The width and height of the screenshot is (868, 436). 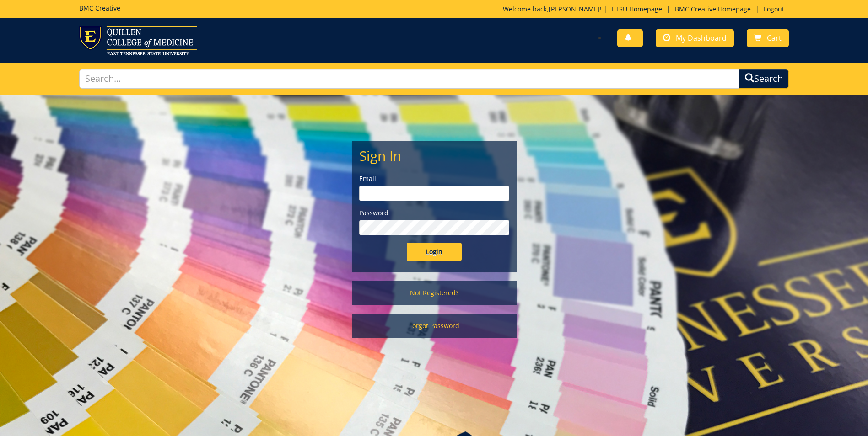 I want to click on a: Not Registered?, so click(x=434, y=294).